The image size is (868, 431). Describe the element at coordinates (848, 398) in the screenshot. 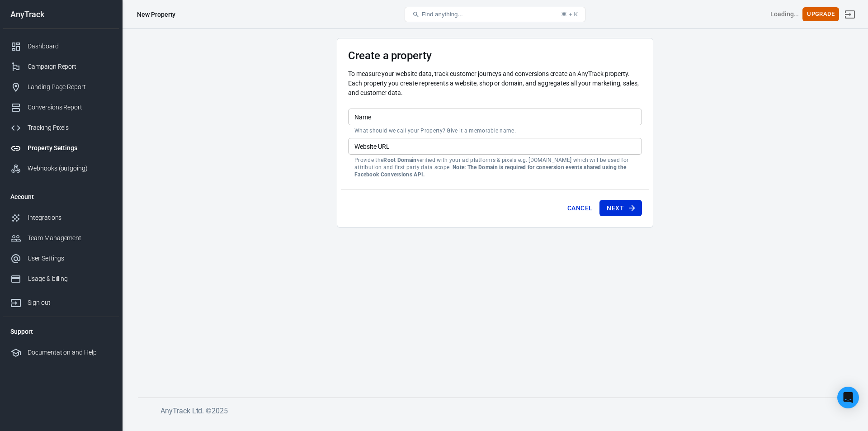

I see `div: Open Intercom Messenger` at that location.